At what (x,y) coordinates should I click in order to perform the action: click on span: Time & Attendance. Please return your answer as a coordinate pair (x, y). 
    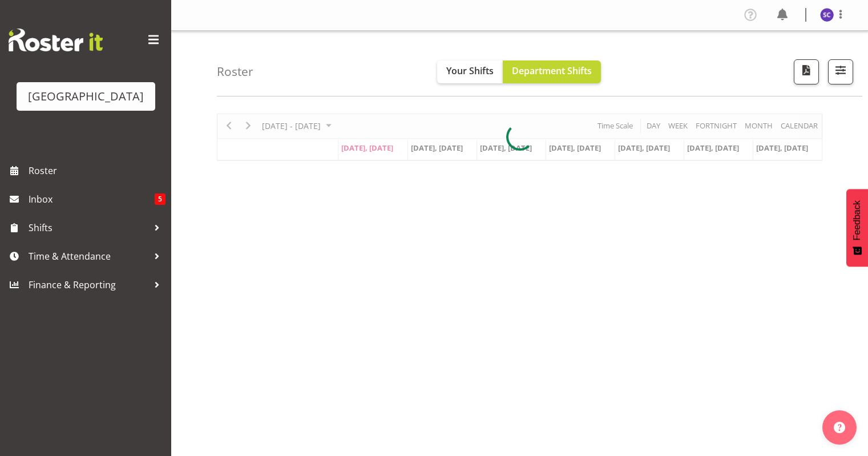
    Looking at the image, I should click on (89, 256).